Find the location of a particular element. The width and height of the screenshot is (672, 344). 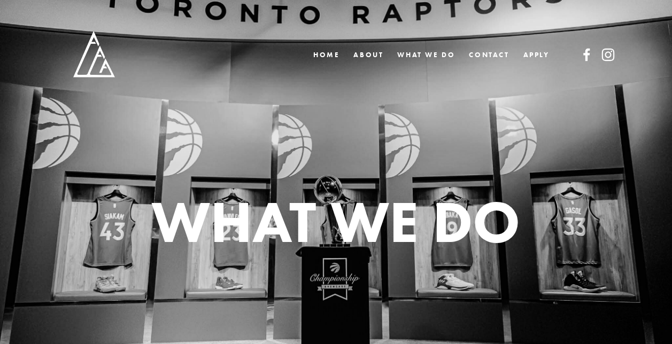

a: Home is located at coordinates (326, 55).